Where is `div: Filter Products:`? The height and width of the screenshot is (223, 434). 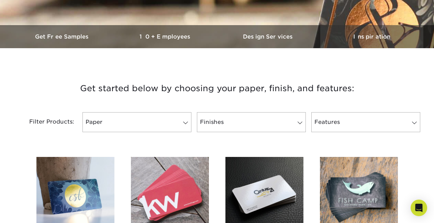 div: Filter Products: is located at coordinates (45, 122).